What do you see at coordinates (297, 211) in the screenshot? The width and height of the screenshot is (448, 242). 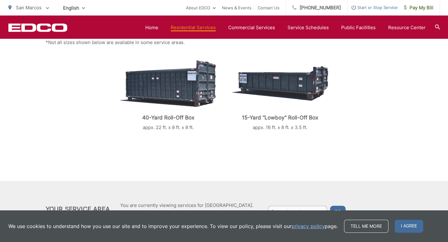 I see `input: Enter zip code` at bounding box center [297, 211].